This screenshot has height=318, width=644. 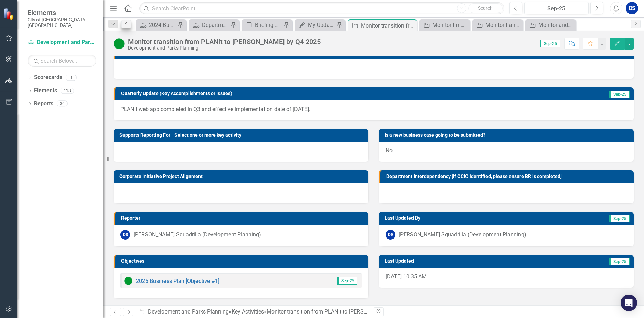 What do you see at coordinates (215, 24) in the screenshot?
I see `div: Department Dashboard` at bounding box center [215, 24].